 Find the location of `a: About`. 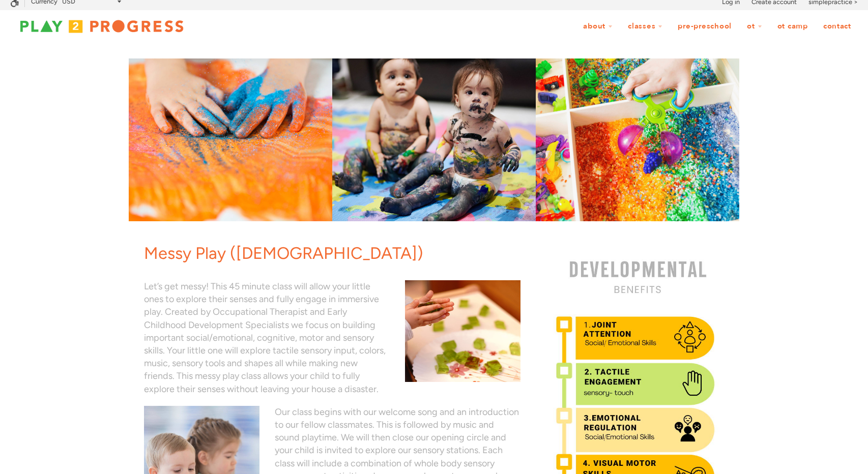

a: About is located at coordinates (598, 26).